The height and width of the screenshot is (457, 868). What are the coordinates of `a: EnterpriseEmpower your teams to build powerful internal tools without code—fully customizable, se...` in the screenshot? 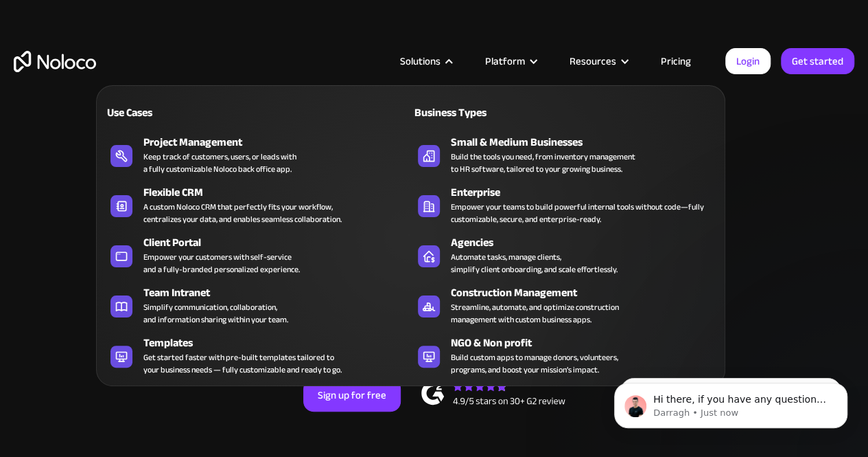 It's located at (564, 205).